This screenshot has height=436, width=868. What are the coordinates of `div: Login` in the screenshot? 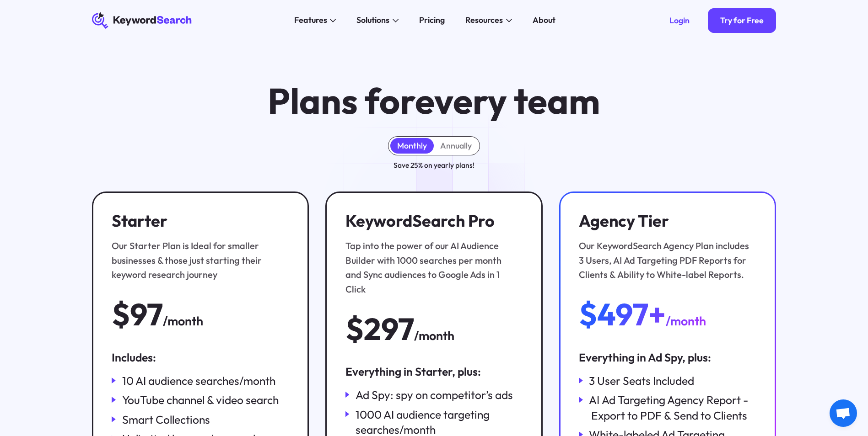 It's located at (680, 21).